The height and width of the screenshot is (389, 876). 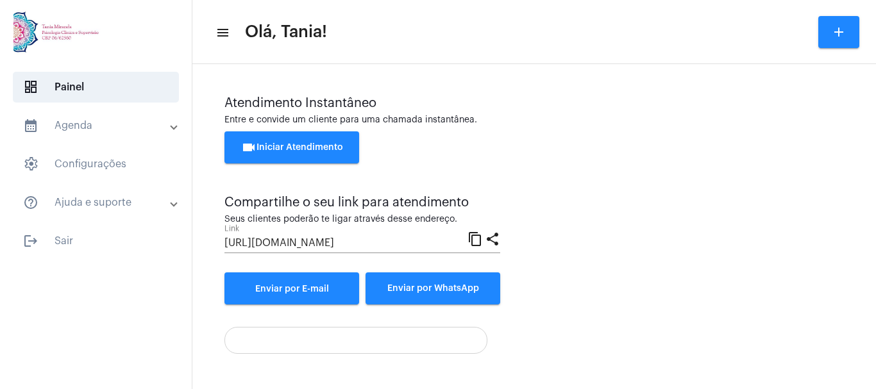 What do you see at coordinates (534, 103) in the screenshot?
I see `div: Atendimento Instantâneo` at bounding box center [534, 103].